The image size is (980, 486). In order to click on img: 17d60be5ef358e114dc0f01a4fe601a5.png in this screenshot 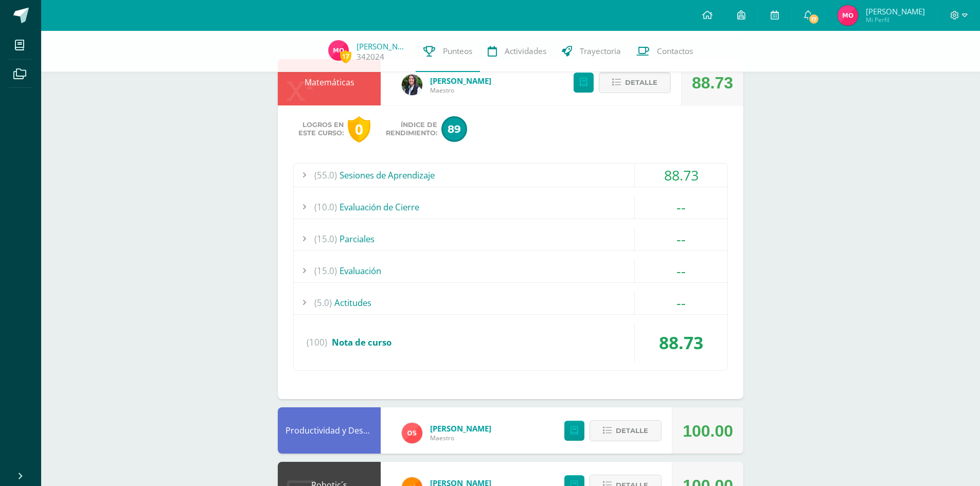, I will do `click(412, 85)`.